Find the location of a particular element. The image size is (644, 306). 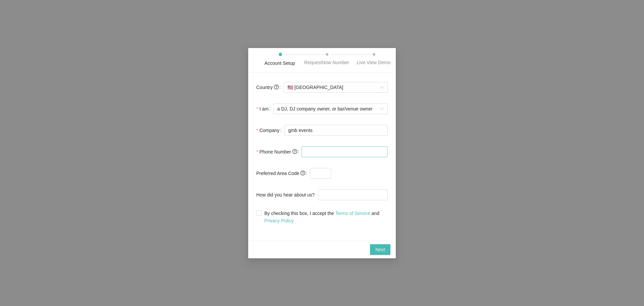

a: Privacy Policy is located at coordinates (279, 221).